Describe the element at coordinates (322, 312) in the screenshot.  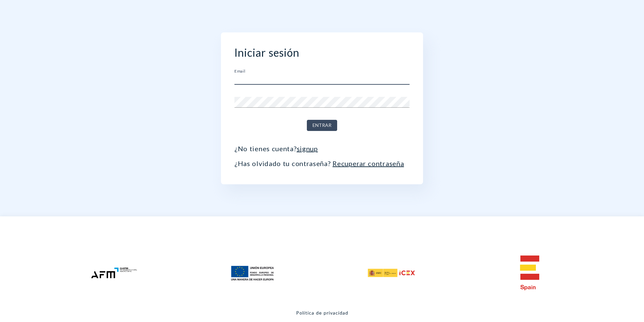
I see `a: Política de privacidad` at that location.